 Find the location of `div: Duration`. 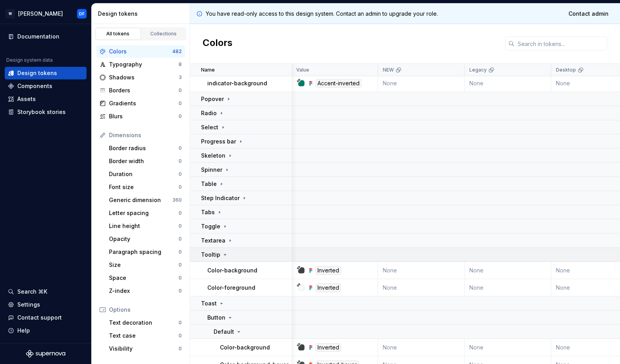

div: Duration is located at coordinates (144, 174).